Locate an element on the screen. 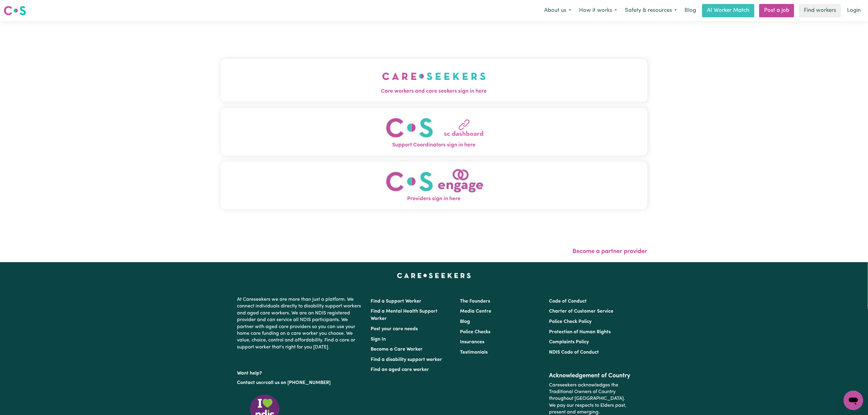  a: Code of Conduct is located at coordinates (568, 302).